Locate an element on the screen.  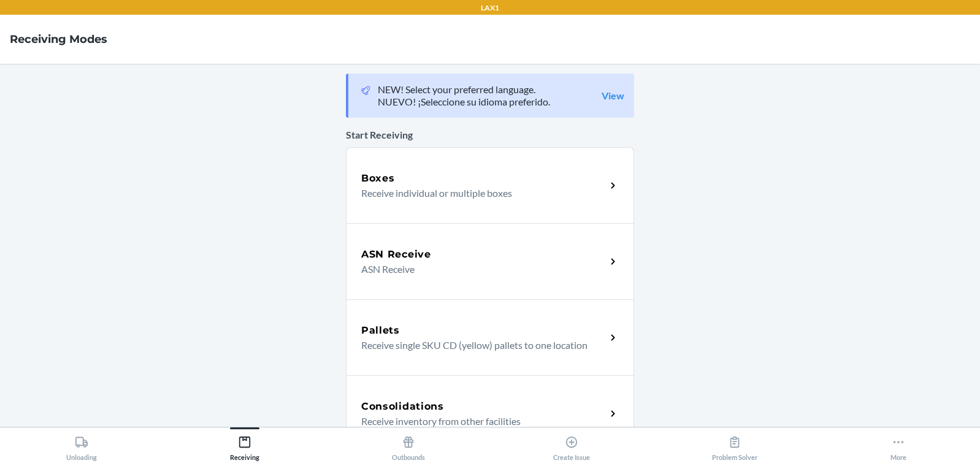
a: PalletsReceive single SKU CD (yellow) pallets to one location is located at coordinates (490, 337).